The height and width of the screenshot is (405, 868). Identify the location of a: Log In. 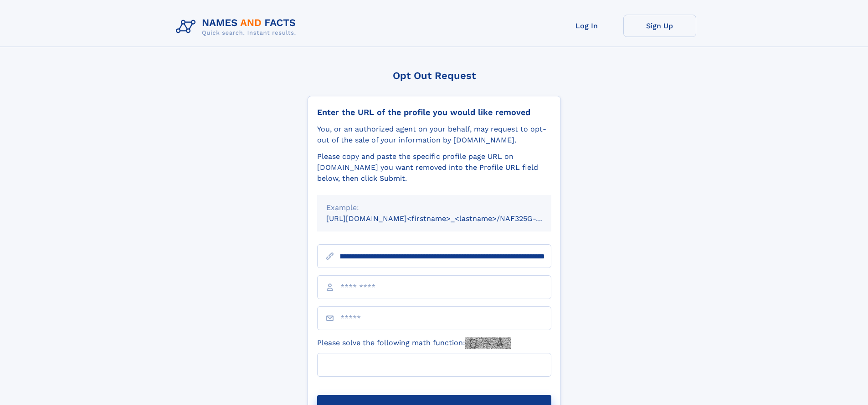
(587, 25).